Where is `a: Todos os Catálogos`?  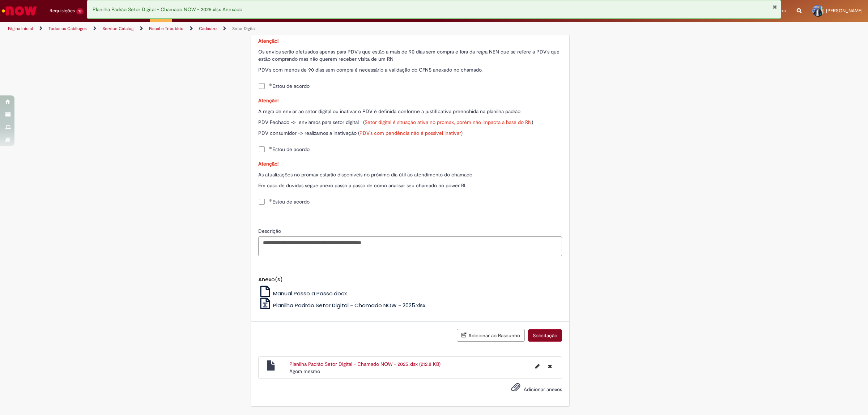 a: Todos os Catálogos is located at coordinates (68, 29).